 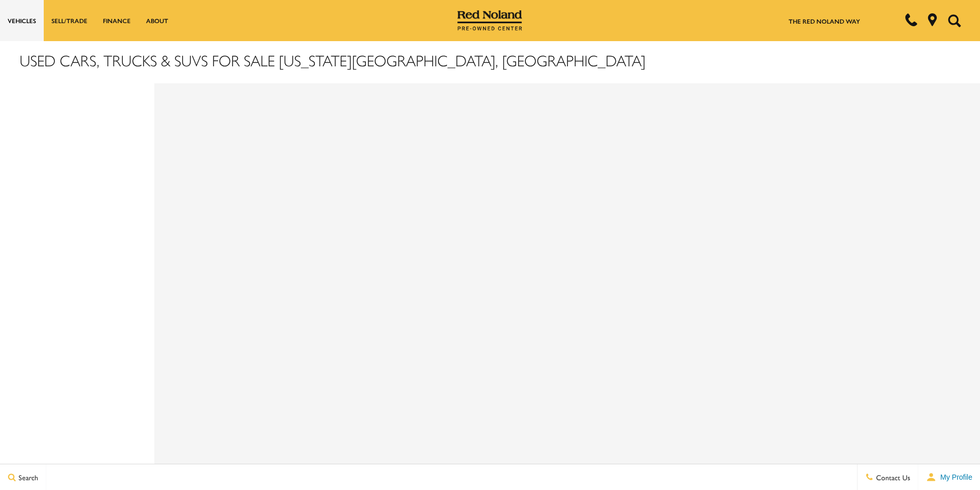 I want to click on span: Search, so click(x=26, y=477).